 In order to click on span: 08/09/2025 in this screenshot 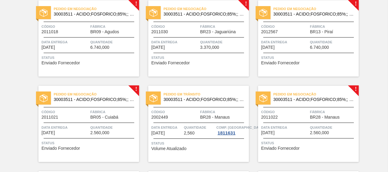, I will do `click(48, 133)`.